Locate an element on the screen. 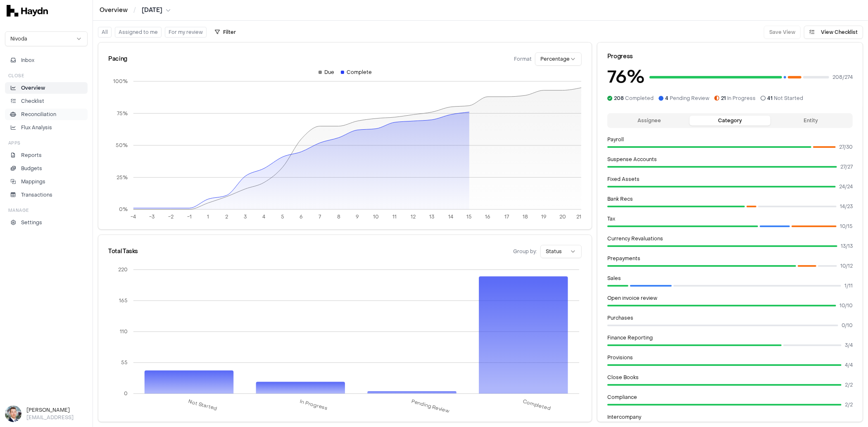  tspan: 7 is located at coordinates (320, 217).